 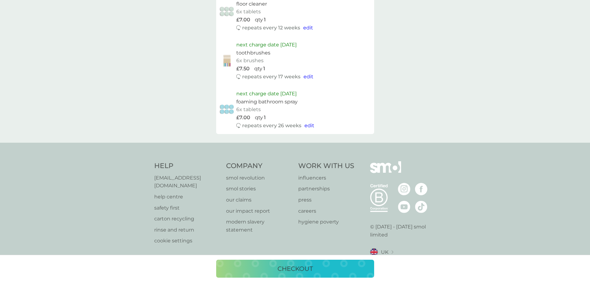 I want to click on a: help centre, so click(x=187, y=197).